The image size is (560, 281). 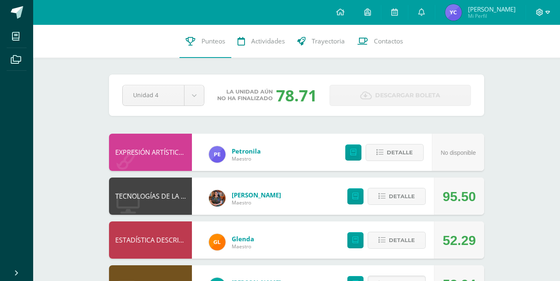 What do you see at coordinates (150, 240) in the screenshot?
I see `div: ESTADÍSTICA DESCRIPTIVA` at bounding box center [150, 240].